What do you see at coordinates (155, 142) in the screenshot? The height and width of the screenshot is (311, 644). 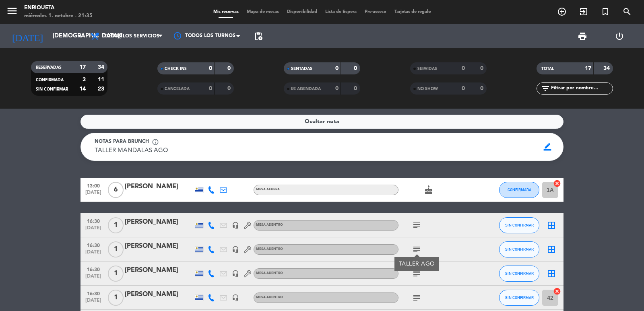 I see `span: info_outline` at bounding box center [155, 142].